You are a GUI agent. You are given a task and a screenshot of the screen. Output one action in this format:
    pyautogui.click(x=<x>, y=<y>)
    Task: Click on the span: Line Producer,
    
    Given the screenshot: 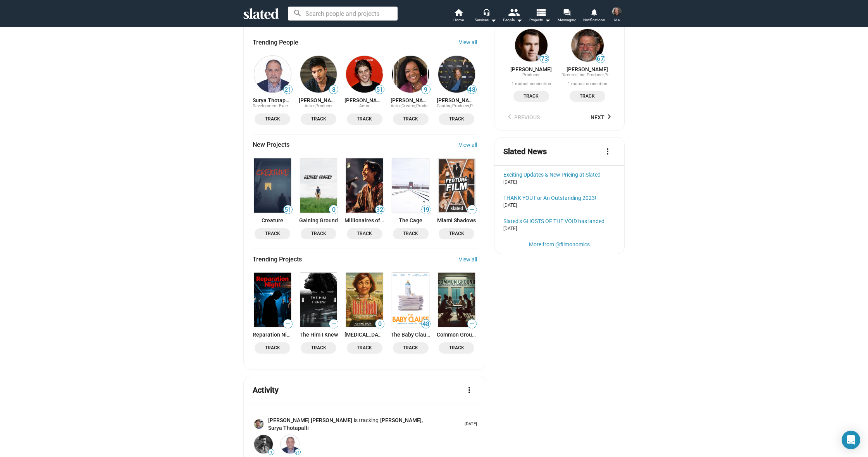 What is the action you would take?
    pyautogui.click(x=590, y=75)
    